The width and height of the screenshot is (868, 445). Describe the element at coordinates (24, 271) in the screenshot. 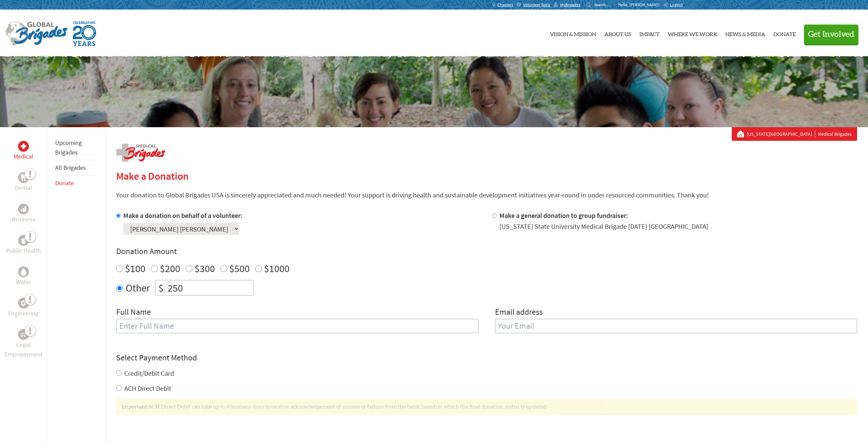

I see `img: Water` at that location.